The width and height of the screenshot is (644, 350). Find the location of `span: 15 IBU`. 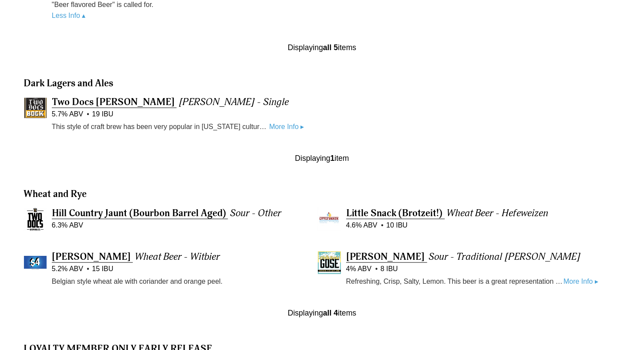

span: 15 IBU is located at coordinates (100, 268).